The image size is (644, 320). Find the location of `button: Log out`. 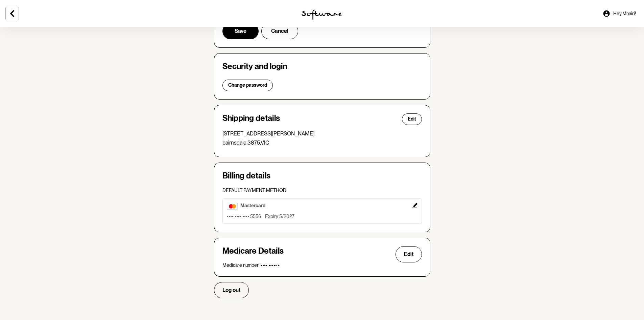

button: Log out is located at coordinates (231, 290).